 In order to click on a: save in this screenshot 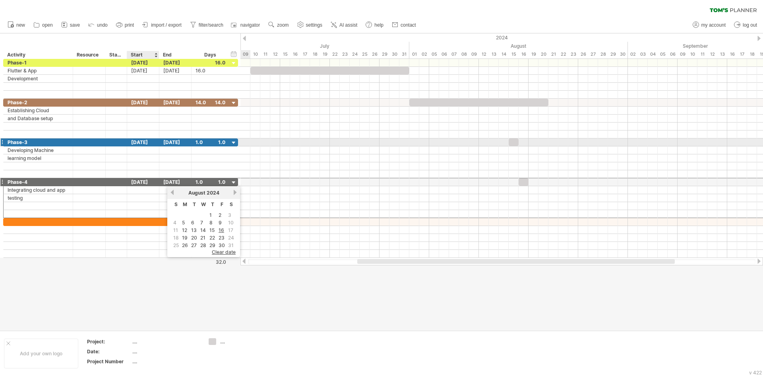, I will do `click(71, 25)`.